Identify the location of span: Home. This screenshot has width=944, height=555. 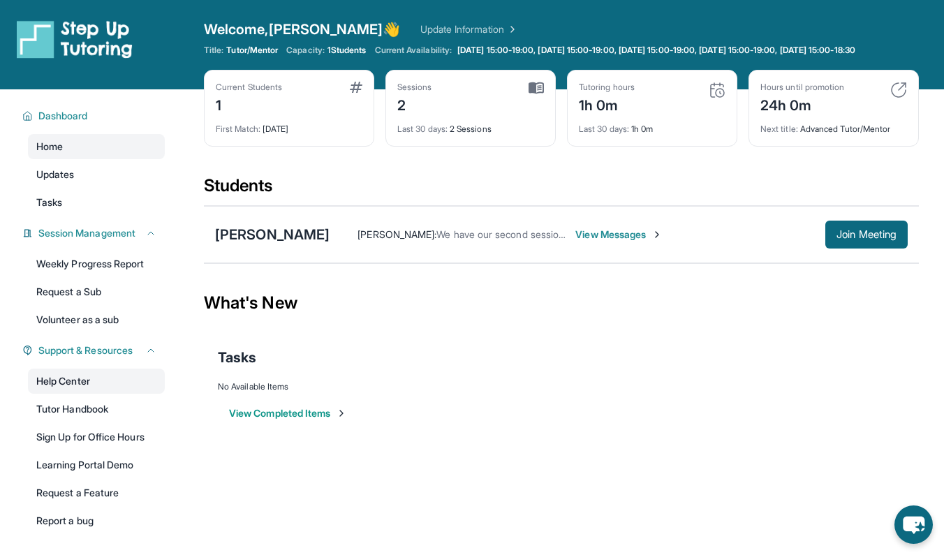
(50, 147).